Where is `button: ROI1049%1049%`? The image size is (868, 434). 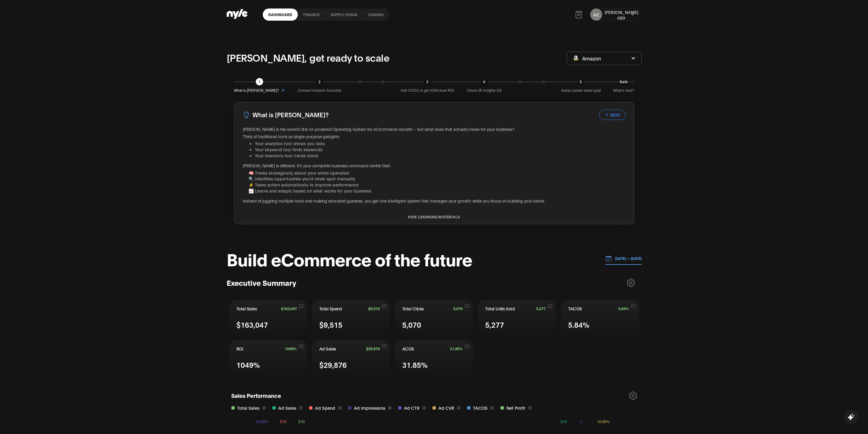 button: ROI1049%1049% is located at coordinates (268, 358).